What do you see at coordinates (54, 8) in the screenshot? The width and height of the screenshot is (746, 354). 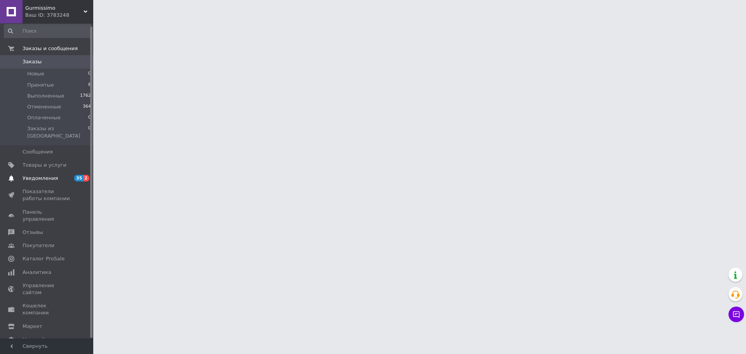 I see `span: Gurmissimo` at bounding box center [54, 8].